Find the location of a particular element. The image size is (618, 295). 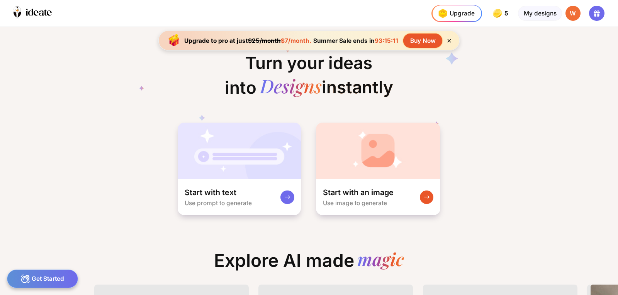

span: 93:15:11 is located at coordinates (386, 41).